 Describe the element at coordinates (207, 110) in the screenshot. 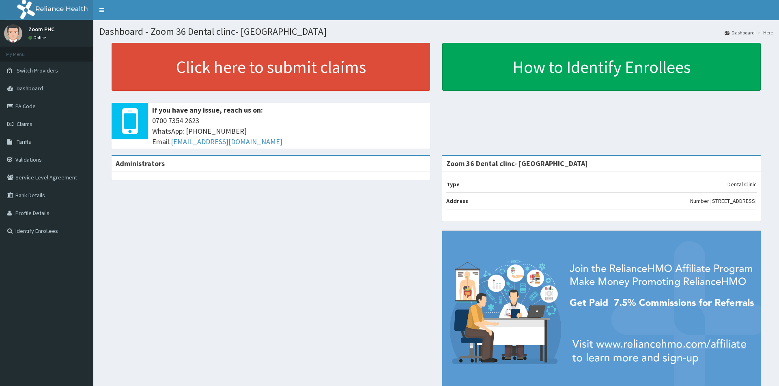

I see `b: If you have any issue, reach us on:` at that location.